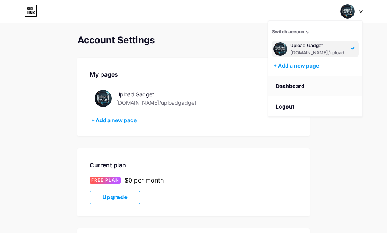 This screenshot has height=233, width=387. Describe the element at coordinates (290, 32) in the screenshot. I see `span: Switch accounts` at that location.